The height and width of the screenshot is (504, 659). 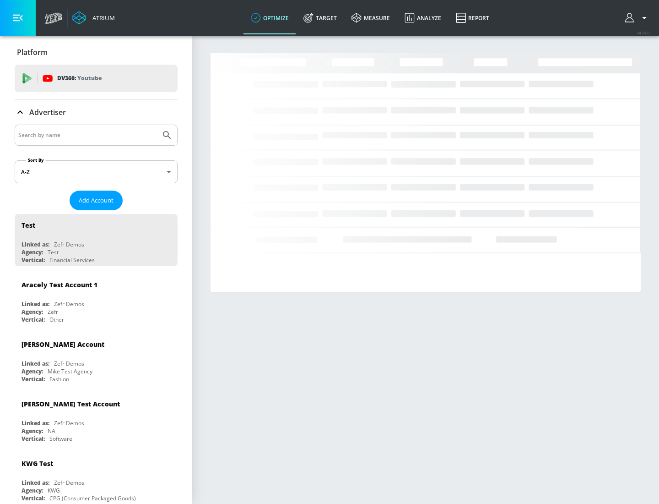 What do you see at coordinates (644, 33) in the screenshot?
I see `span: v 4.24.0` at bounding box center [644, 33].